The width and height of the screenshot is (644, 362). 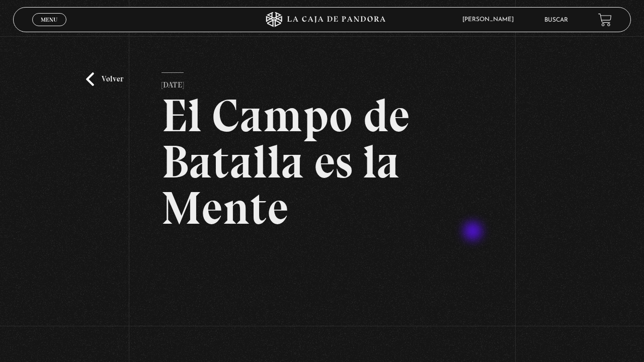 What do you see at coordinates (49, 28) in the screenshot?
I see `span: Cerrar` at bounding box center [49, 28].